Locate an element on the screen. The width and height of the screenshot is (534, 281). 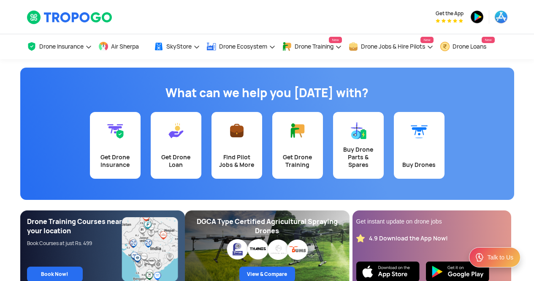
img: Get Drone Insurance is located at coordinates (115, 131).